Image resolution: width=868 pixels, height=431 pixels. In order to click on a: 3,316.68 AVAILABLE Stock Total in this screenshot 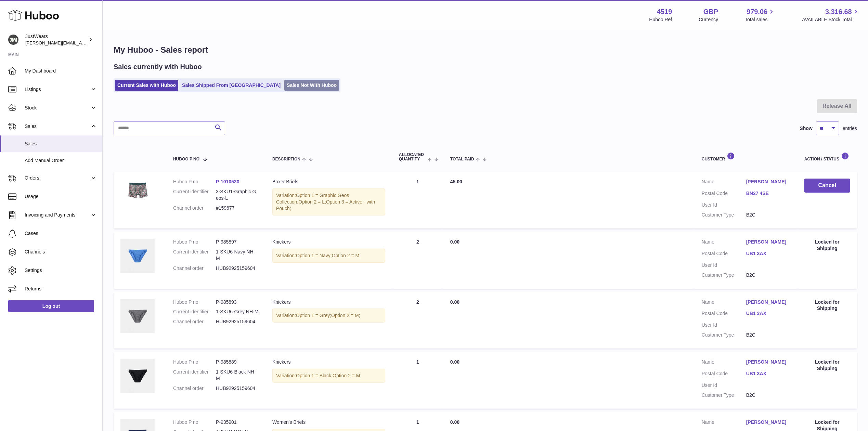, I will do `click(831, 15)`.